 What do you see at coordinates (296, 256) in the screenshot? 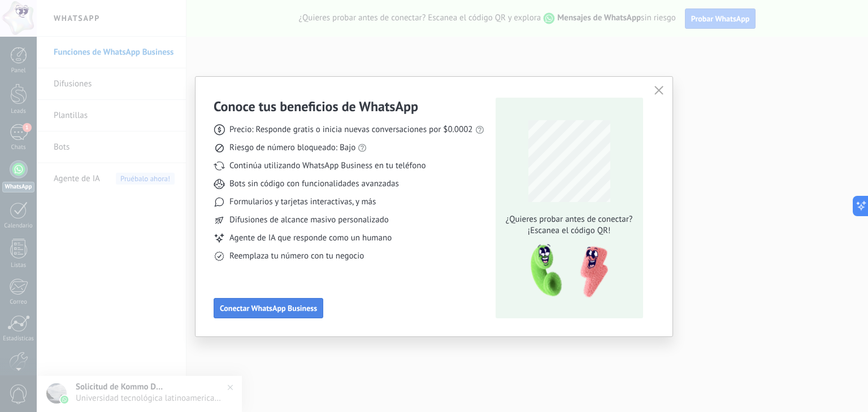
I see `span: Reemplaza tu número con tu negocio` at bounding box center [296, 256].